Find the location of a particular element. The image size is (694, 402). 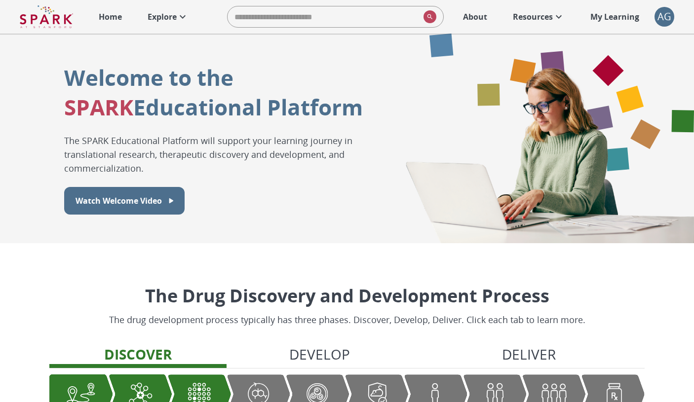

button: account of current user is located at coordinates (664, 17).